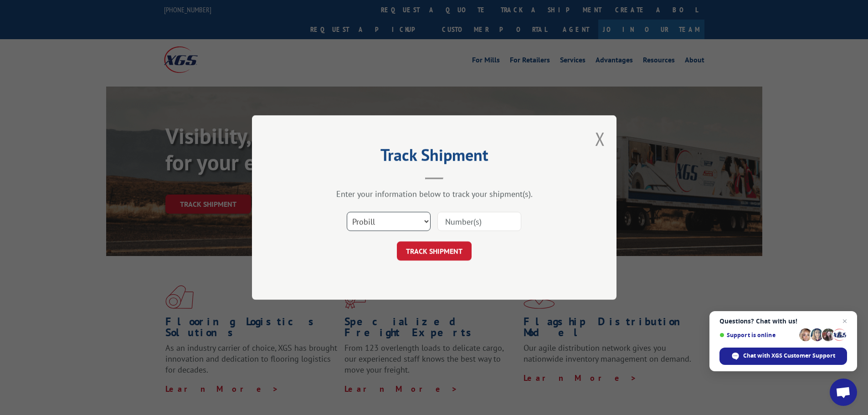 The width and height of the screenshot is (868, 415). What do you see at coordinates (479, 222) in the screenshot?
I see `input: Number(s)` at bounding box center [479, 222].